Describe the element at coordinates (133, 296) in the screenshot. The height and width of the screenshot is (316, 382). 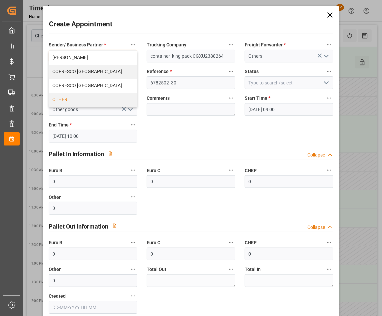
I see `button: Created` at that location.